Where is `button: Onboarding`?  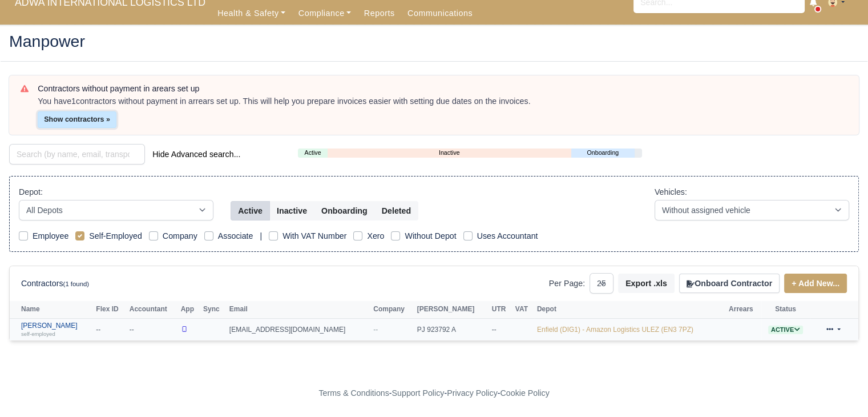
button: Onboarding is located at coordinates (344, 211).